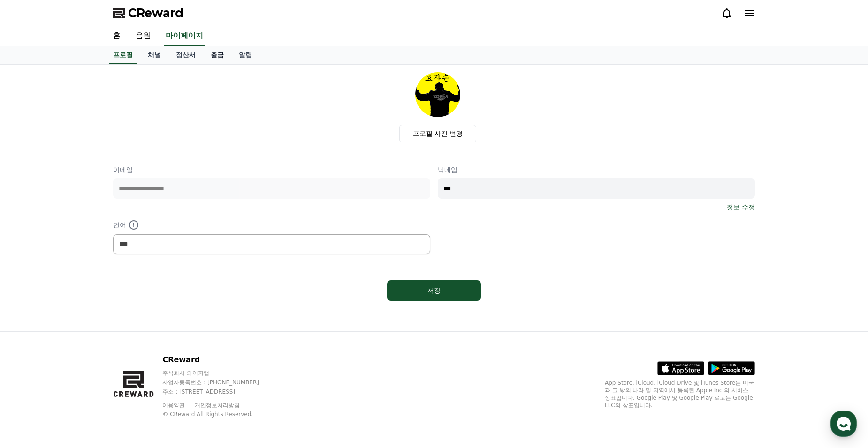 The image size is (868, 448). Describe the element at coordinates (438, 134) in the screenshot. I see `label: 프로필 사진 변경` at that location.